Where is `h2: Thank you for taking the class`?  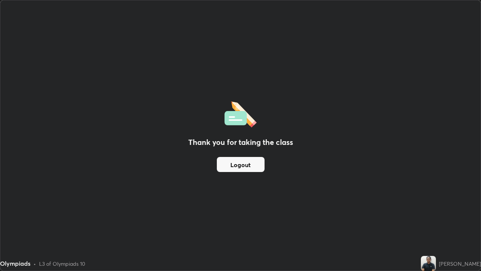
h2: Thank you for taking the class is located at coordinates (241, 142).